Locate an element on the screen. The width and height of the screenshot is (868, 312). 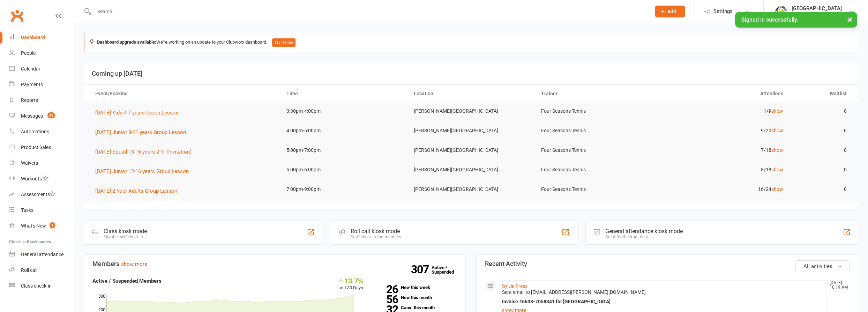
td: 5:00pm-6:00pm is located at coordinates (344, 169).